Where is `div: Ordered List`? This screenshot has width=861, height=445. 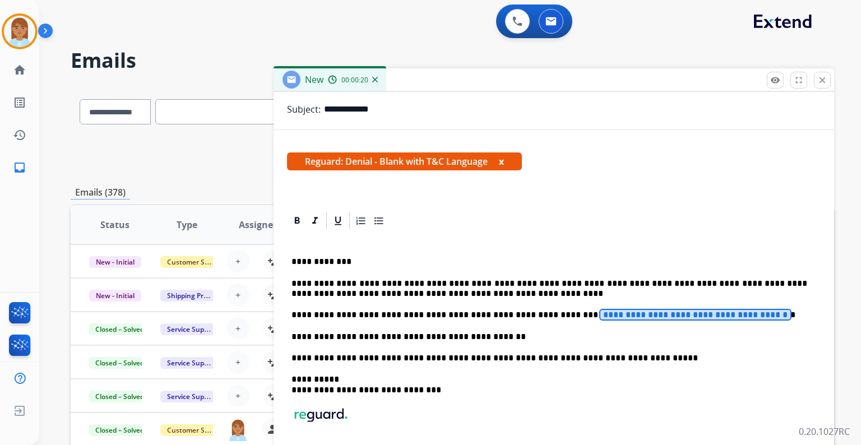 div: Ordered List is located at coordinates (361, 221).